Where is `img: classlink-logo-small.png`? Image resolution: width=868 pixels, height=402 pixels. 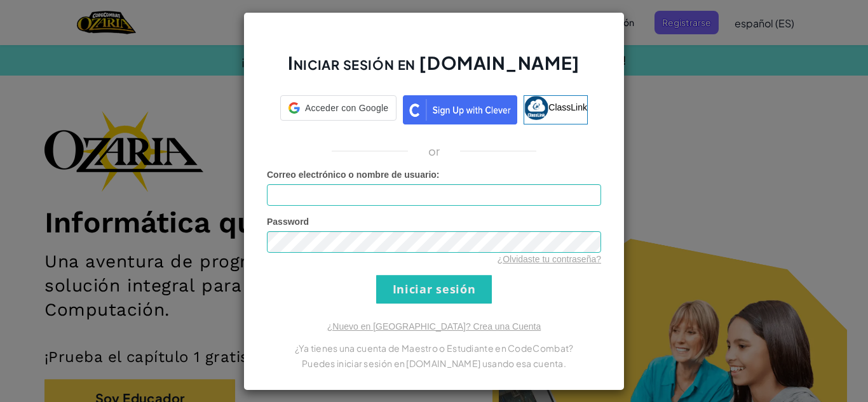 img: classlink-logo-small.png is located at coordinates (536, 108).